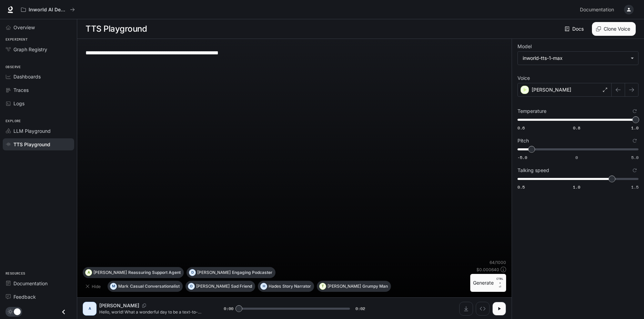 This screenshot has height=319, width=644. What do you see at coordinates (524, 47) in the screenshot?
I see `p: Model` at bounding box center [524, 47].